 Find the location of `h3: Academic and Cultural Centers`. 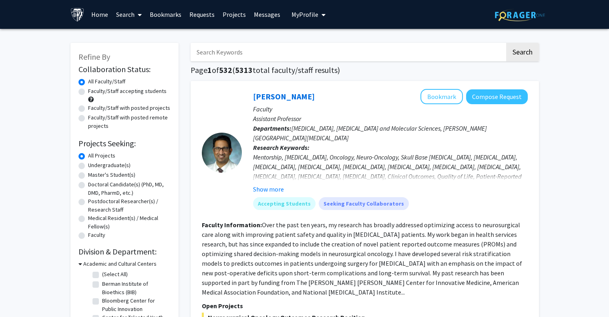

h3: Academic and Cultural Centers is located at coordinates (120, 264).